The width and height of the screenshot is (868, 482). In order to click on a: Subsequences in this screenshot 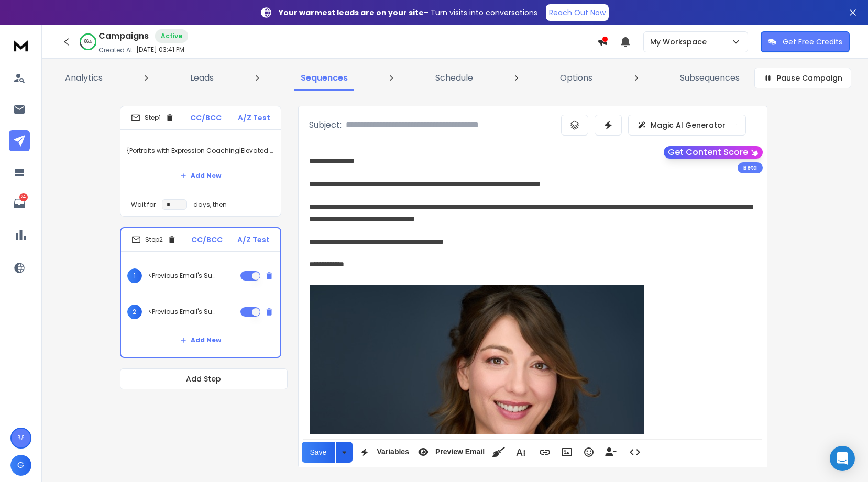, I will do `click(710, 78)`.